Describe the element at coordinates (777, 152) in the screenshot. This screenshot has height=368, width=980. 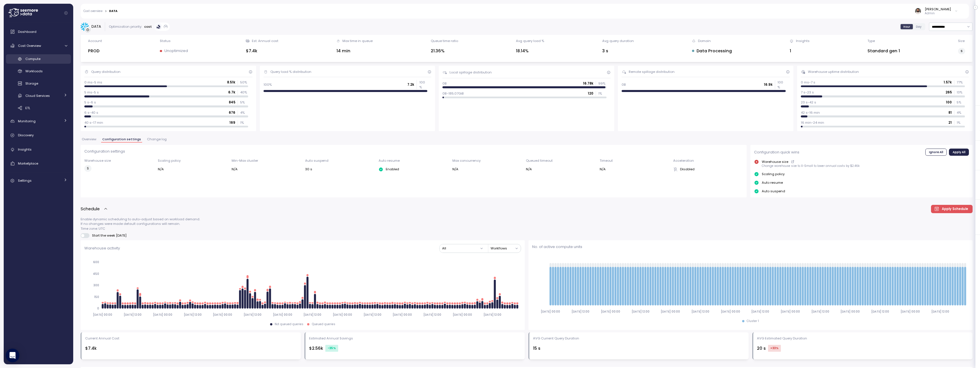
I see `p: Configuration quick wins` at that location.